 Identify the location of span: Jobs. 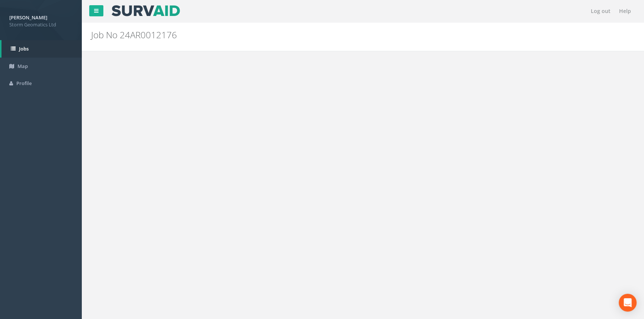
(24, 49).